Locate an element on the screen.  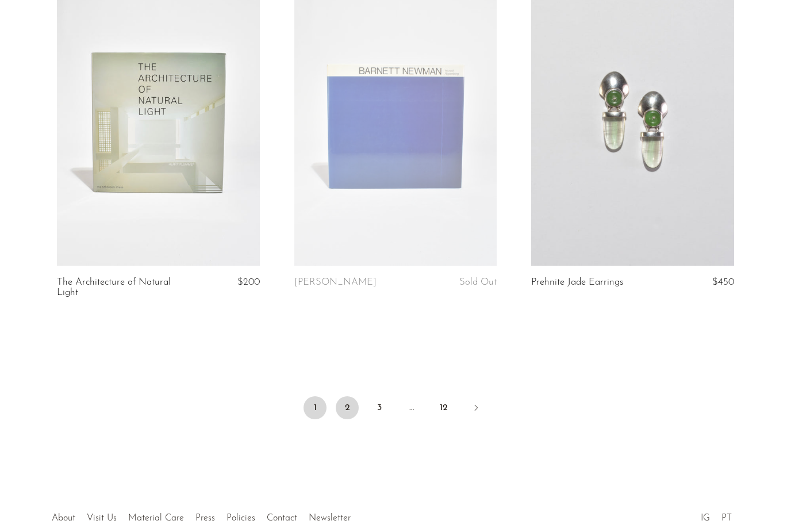
a: 12 is located at coordinates (444, 408).